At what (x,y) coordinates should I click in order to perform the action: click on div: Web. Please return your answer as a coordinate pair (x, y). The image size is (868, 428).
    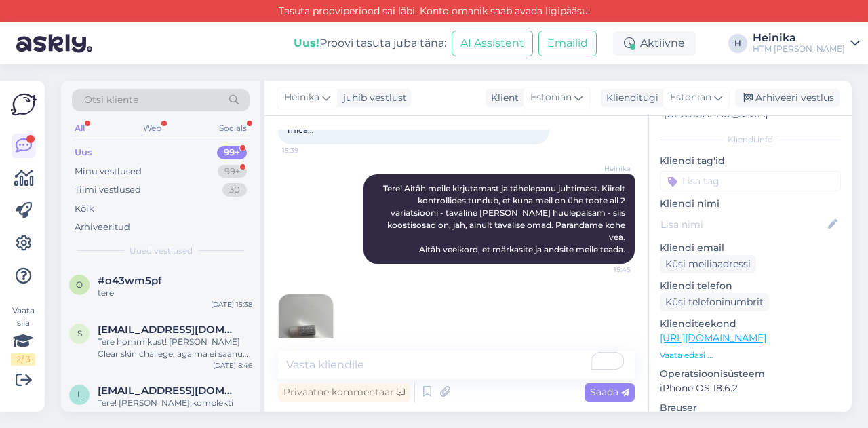
    Looking at the image, I should click on (152, 128).